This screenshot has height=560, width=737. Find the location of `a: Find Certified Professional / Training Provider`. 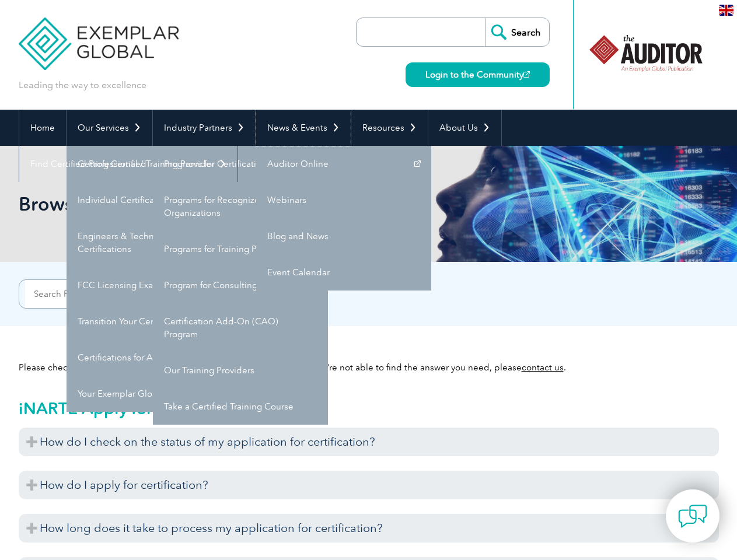

a: Find Certified Professional / Training Provider is located at coordinates (128, 164).